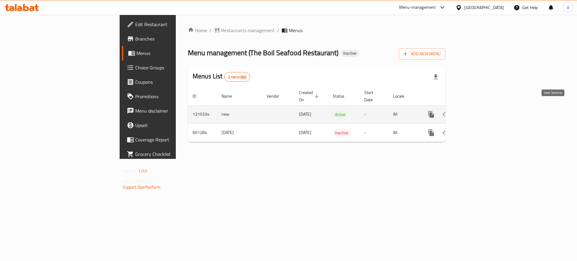  Describe the element at coordinates (340, 114) in the screenshot. I see `div: Active` at that location.